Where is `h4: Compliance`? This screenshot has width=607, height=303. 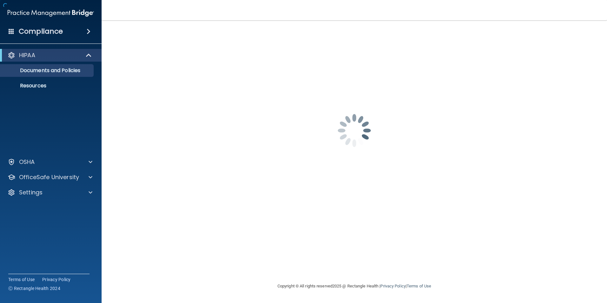 h4: Compliance is located at coordinates (41, 31).